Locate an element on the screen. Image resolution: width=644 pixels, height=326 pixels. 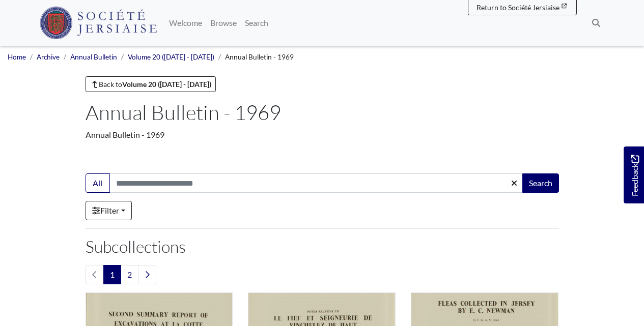
span: Feedback is located at coordinates (635, 175).